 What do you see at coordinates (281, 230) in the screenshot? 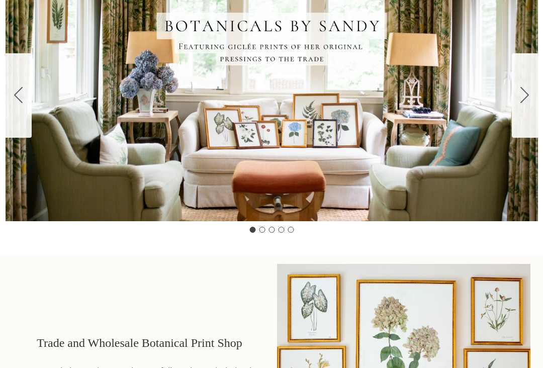
I see `button: Go to slide 4` at bounding box center [281, 230].